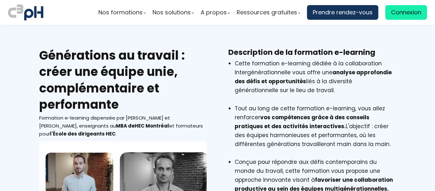 This screenshot has width=435, height=191. I want to click on h2: Générations au travail : créer une équipe unie, complémentaire et performante, so click(123, 80).